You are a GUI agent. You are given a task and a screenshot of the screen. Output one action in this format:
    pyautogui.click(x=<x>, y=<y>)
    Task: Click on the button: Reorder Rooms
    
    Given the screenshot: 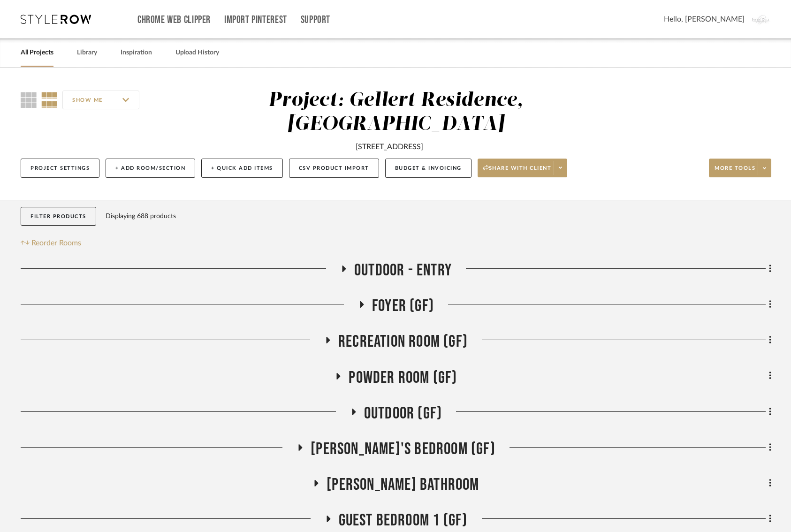 What is the action you would take?
    pyautogui.click(x=51, y=243)
    